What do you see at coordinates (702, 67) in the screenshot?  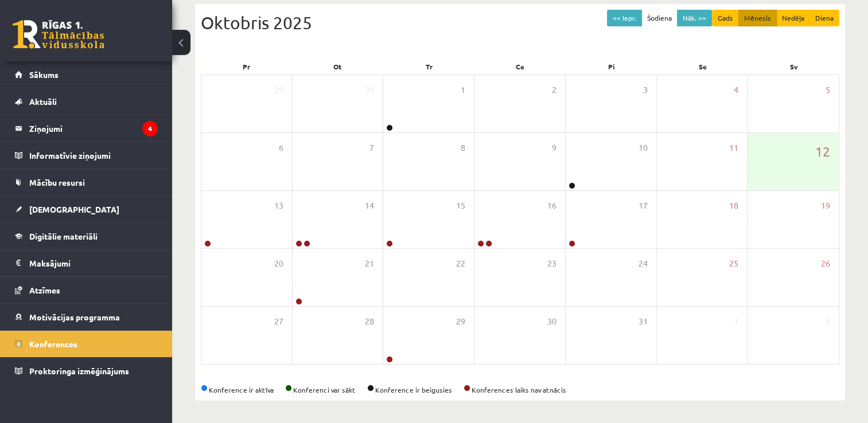 I see `div: Se` at bounding box center [702, 67].